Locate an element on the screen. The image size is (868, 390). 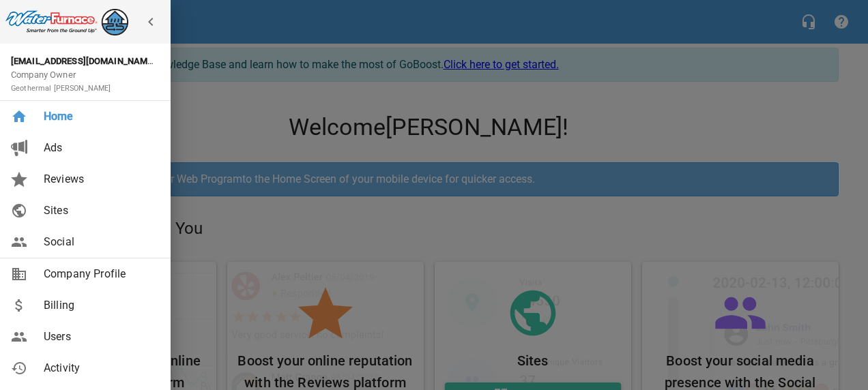
span: Company Owner is located at coordinates (61, 82).